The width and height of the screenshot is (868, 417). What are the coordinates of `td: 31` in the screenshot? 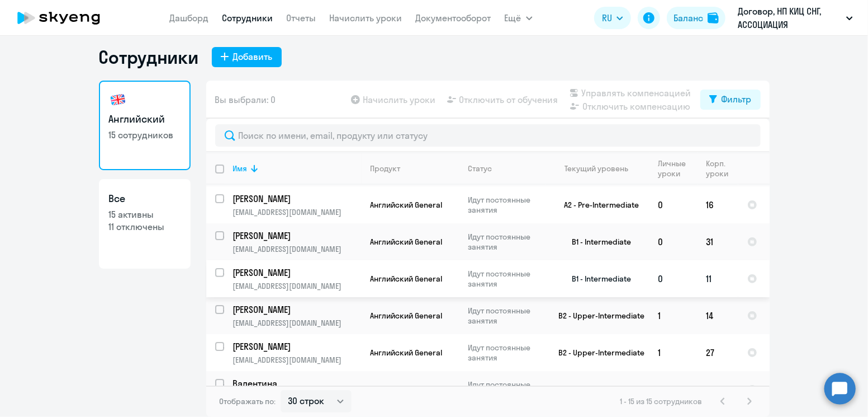 It's located at (718, 242).